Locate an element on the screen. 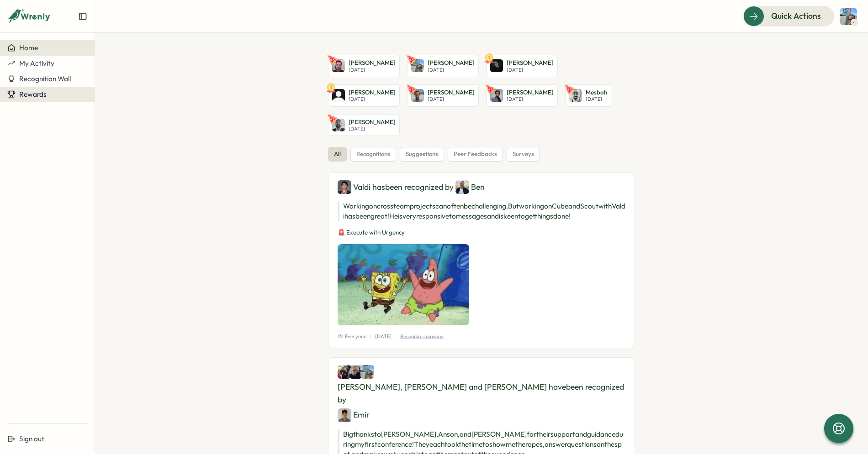 The image size is (868, 454). span: My Activity is located at coordinates (36, 63).